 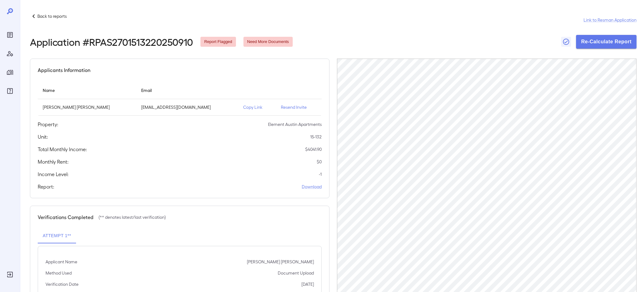 I want to click on p: Applicant Name, so click(x=61, y=262).